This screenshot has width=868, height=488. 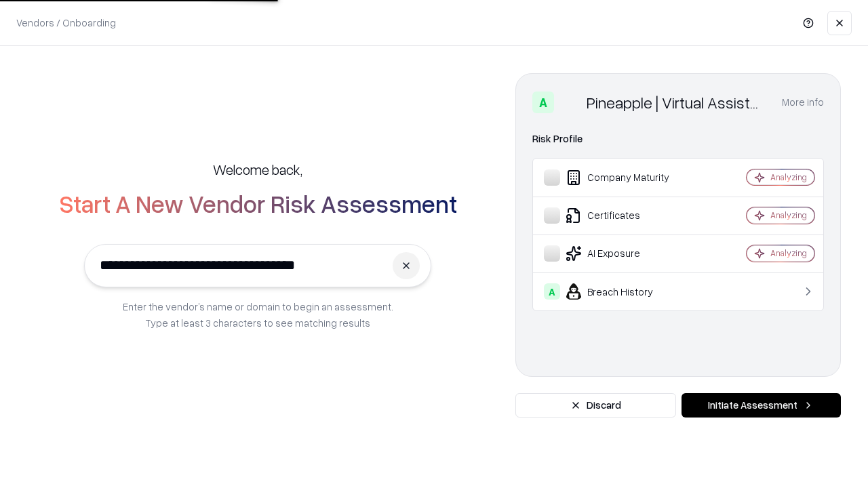 What do you see at coordinates (65, 22) in the screenshot?
I see `p: Vendors / Onboarding` at bounding box center [65, 22].